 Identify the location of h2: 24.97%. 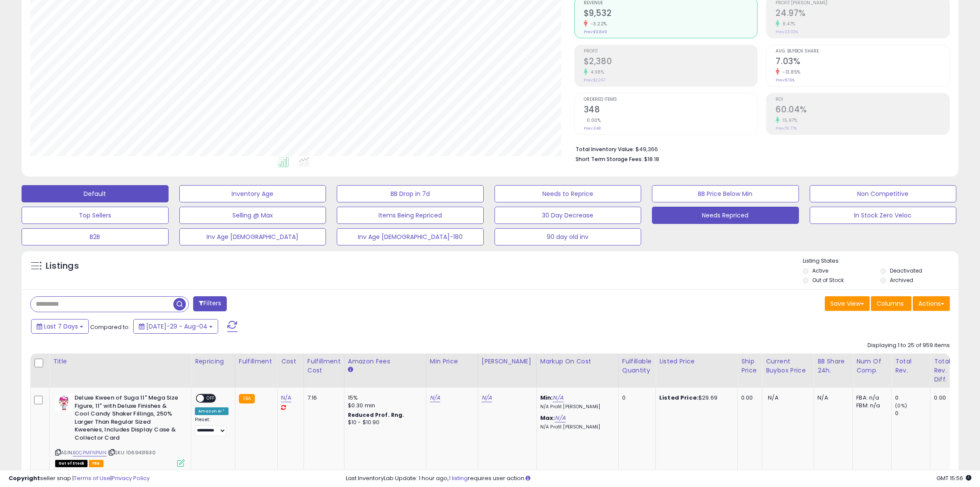
(862, 14).